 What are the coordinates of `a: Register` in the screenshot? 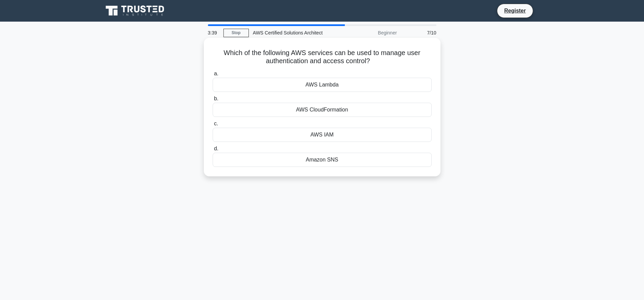 It's located at (515, 11).